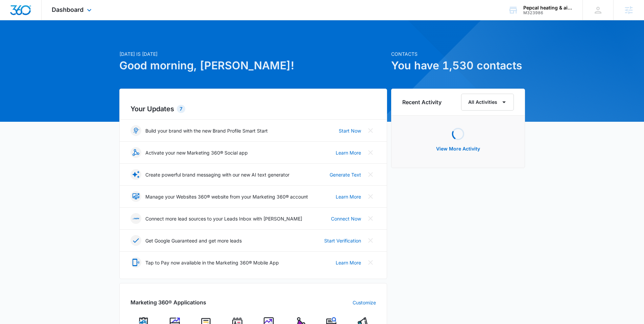 Image resolution: width=644 pixels, height=324 pixels. I want to click on h2: Your Updates, so click(253, 109).